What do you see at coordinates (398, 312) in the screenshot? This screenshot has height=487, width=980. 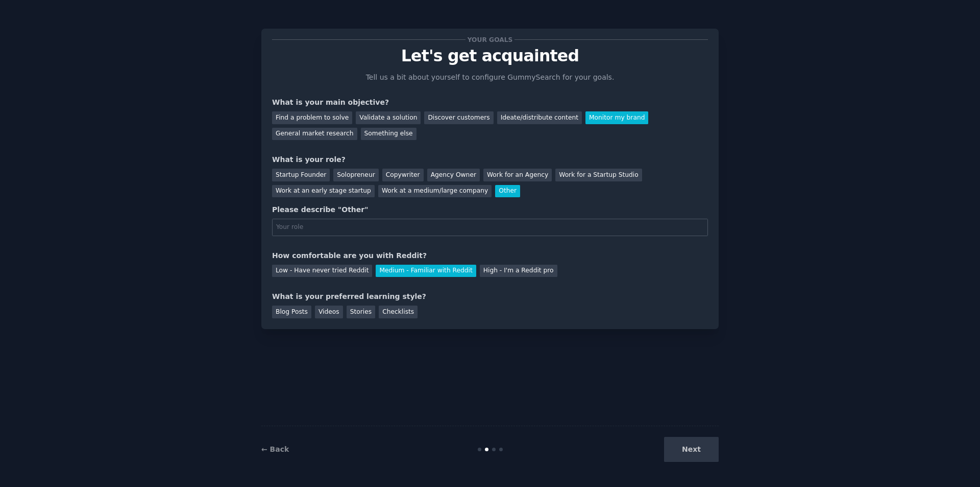 I see `div: Checklists` at bounding box center [398, 312].